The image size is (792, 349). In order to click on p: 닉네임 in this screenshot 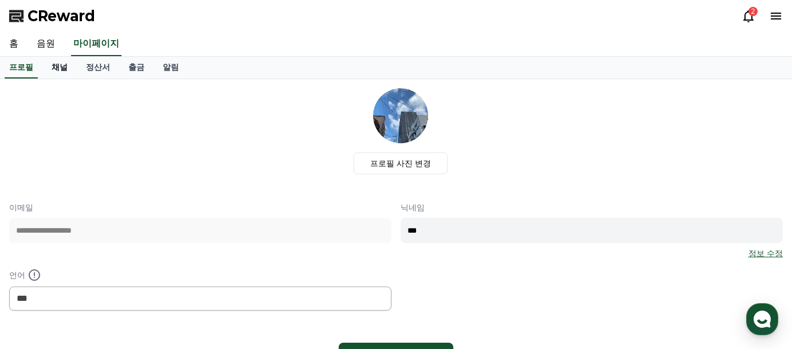, I will do `click(591, 207)`.